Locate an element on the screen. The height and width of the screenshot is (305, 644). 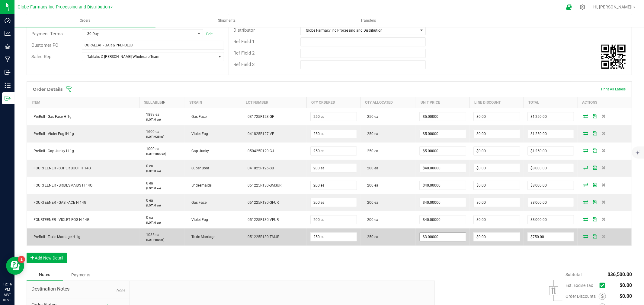
img: Scan me! is located at coordinates (613, 57).